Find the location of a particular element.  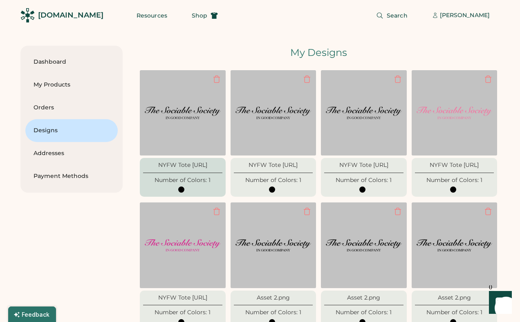

img: 1755006396789x844154204391735300-Display.png%3Ftr%3Dbl-1 is located at coordinates (273, 113).